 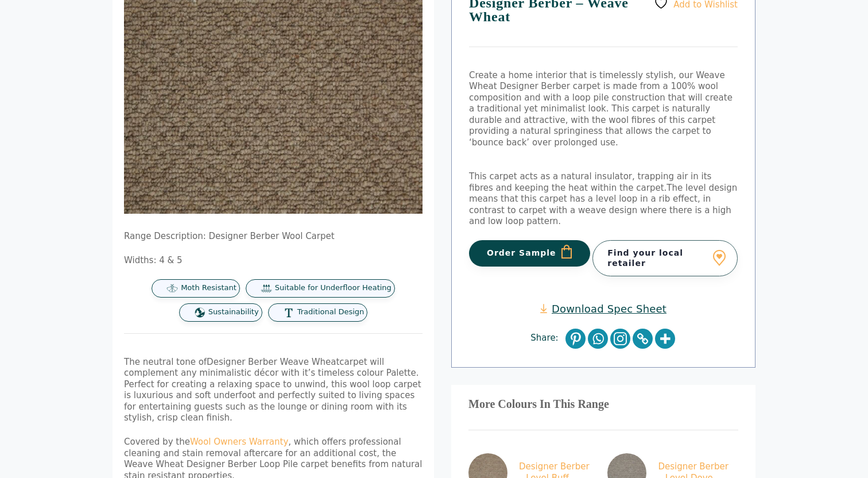 I want to click on a: Instagram, so click(x=620, y=338).